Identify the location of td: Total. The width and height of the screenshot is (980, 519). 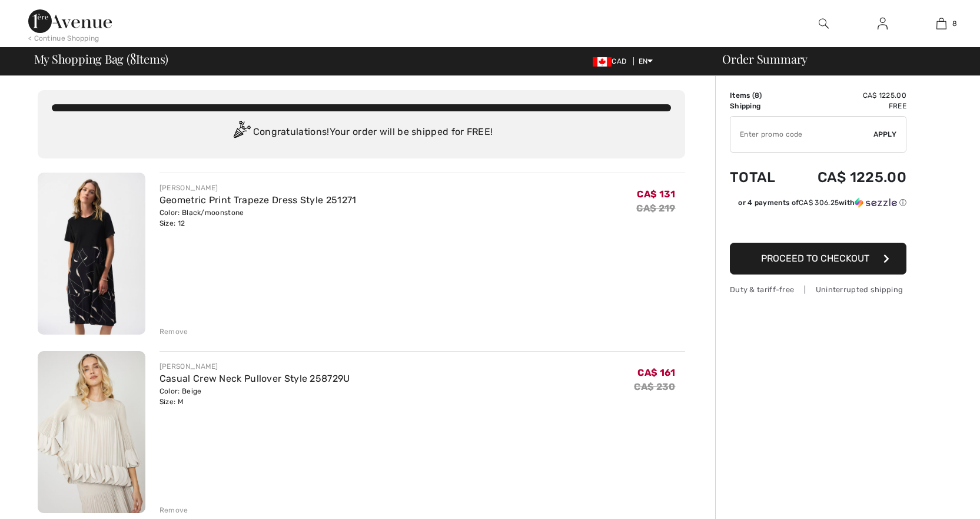
(759, 177).